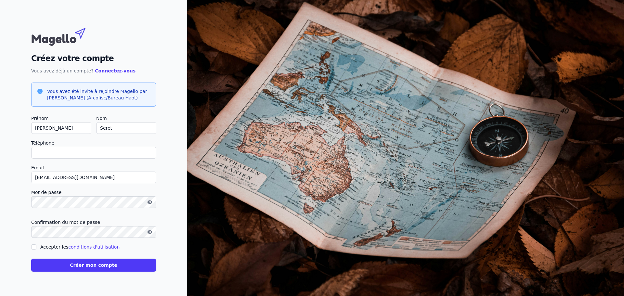  I want to click on a: Connectez-vous, so click(115, 71).